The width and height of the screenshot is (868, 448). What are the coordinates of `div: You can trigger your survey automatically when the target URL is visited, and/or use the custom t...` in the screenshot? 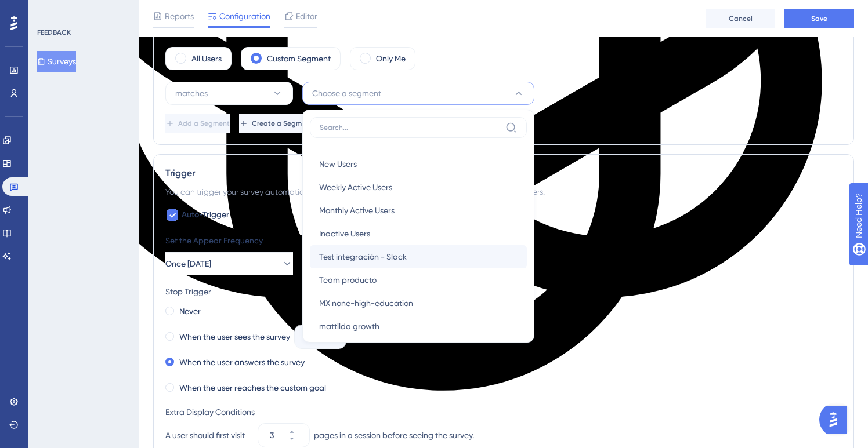 It's located at (504, 192).